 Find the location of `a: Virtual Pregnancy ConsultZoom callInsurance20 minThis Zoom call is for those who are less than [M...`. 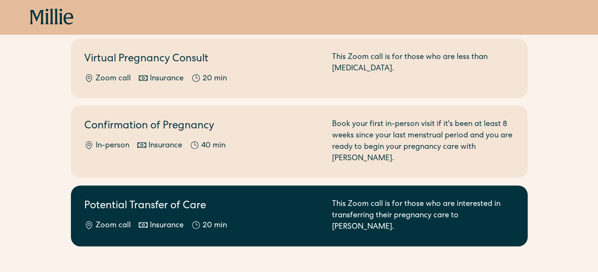

a: Virtual Pregnancy ConsultZoom callInsurance20 minThis Zoom call is for those who are less than [M... is located at coordinates (299, 68).